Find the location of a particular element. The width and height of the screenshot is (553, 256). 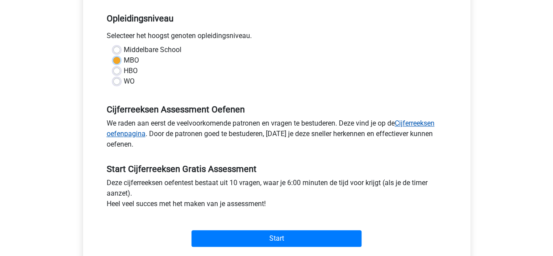

input: Start is located at coordinates (276, 238).